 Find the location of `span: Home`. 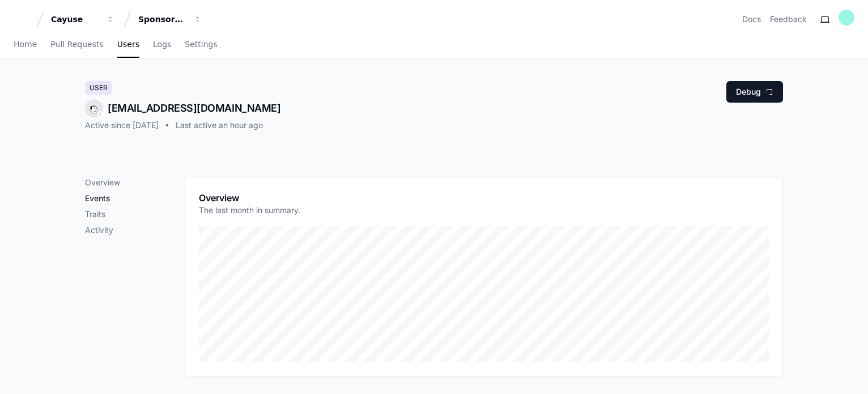

span: Home is located at coordinates (25, 44).